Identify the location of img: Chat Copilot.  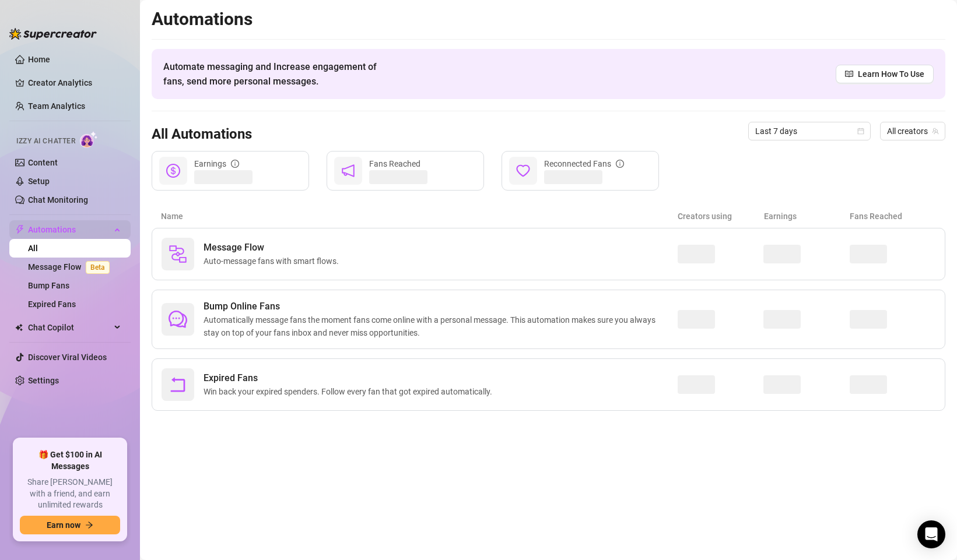
(18, 328).